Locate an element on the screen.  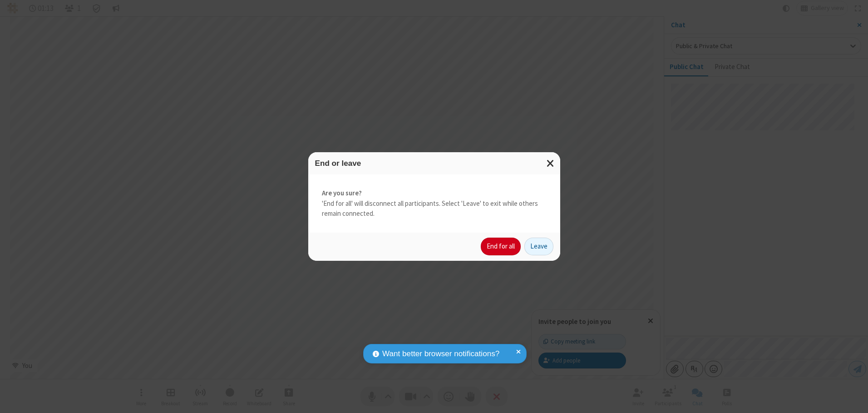
button: Close modal is located at coordinates (551, 163).